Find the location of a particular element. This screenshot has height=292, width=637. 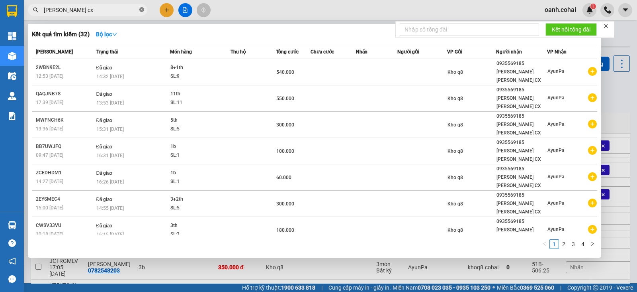

div: 5th is located at coordinates (200, 120).